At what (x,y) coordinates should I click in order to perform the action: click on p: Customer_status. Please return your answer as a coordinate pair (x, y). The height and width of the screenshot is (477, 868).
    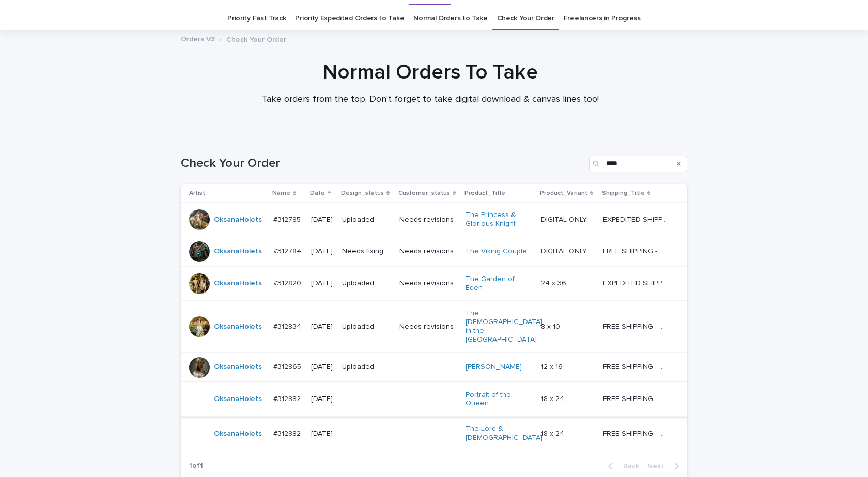
    Looking at the image, I should click on (424, 193).